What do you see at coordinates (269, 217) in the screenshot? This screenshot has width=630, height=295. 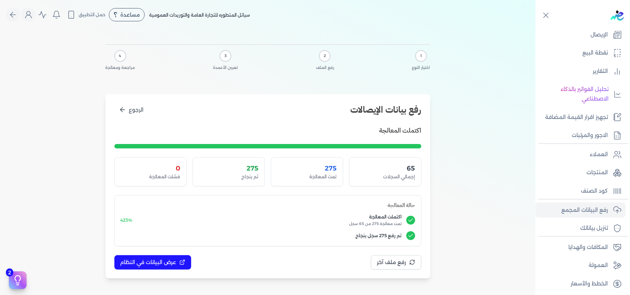 I see `span: اكتملت المعالجة` at bounding box center [269, 217].